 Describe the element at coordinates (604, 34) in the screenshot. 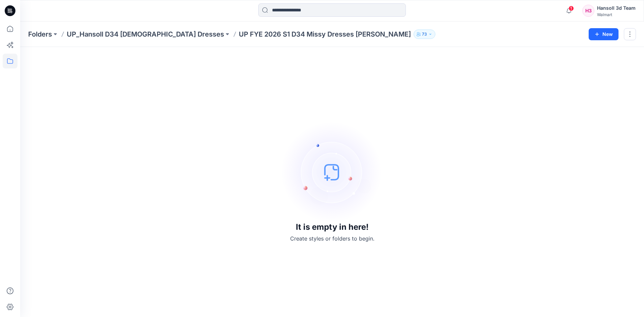

I see `button: New` at that location.